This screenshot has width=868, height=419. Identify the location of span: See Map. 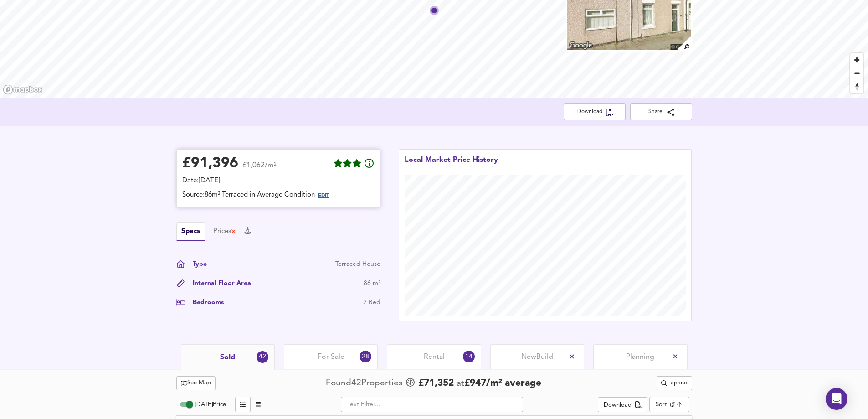
(196, 383).